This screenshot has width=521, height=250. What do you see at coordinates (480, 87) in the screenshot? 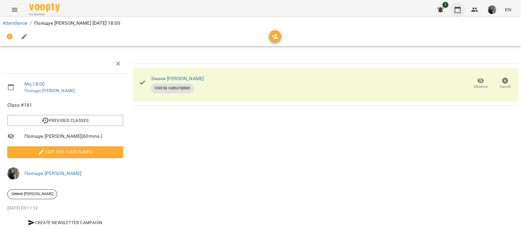
I see `span: Absence` at bounding box center [480, 87].